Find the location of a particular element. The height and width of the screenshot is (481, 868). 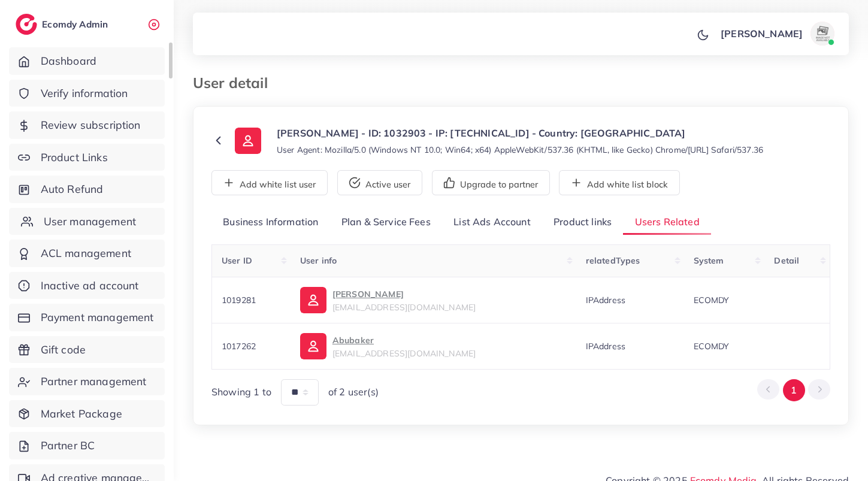

button: Go to page 1 is located at coordinates (794, 390).